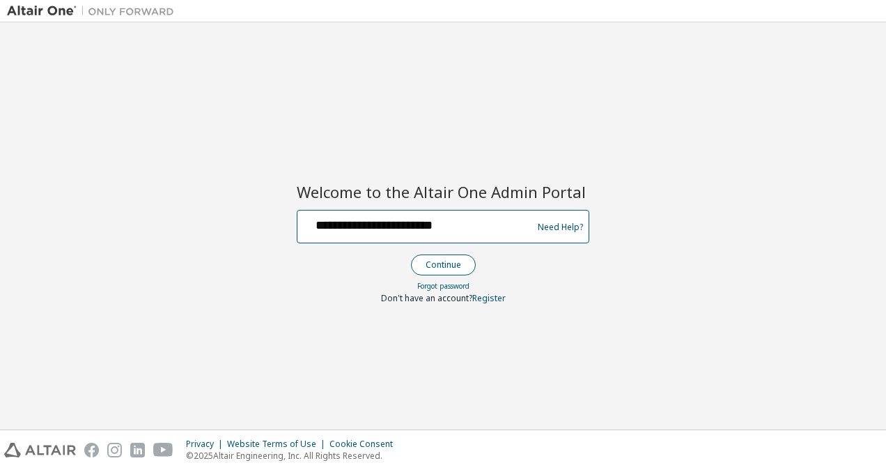  What do you see at coordinates (163, 449) in the screenshot?
I see `img: youtube.svg` at bounding box center [163, 449].